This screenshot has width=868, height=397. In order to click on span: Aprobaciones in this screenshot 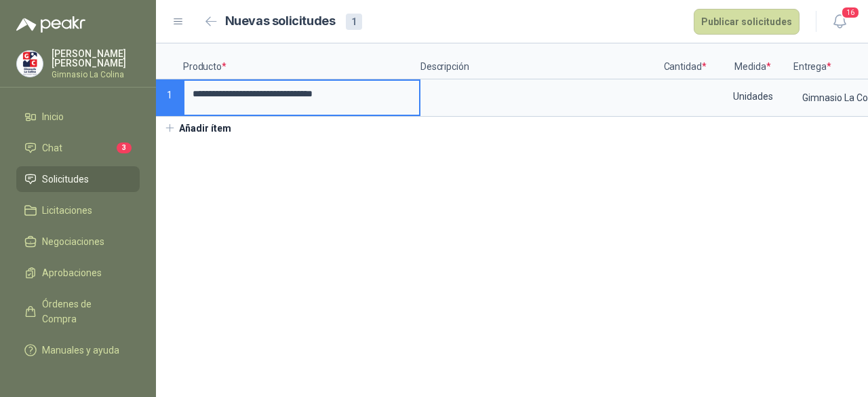, I will do `click(72, 272)`.